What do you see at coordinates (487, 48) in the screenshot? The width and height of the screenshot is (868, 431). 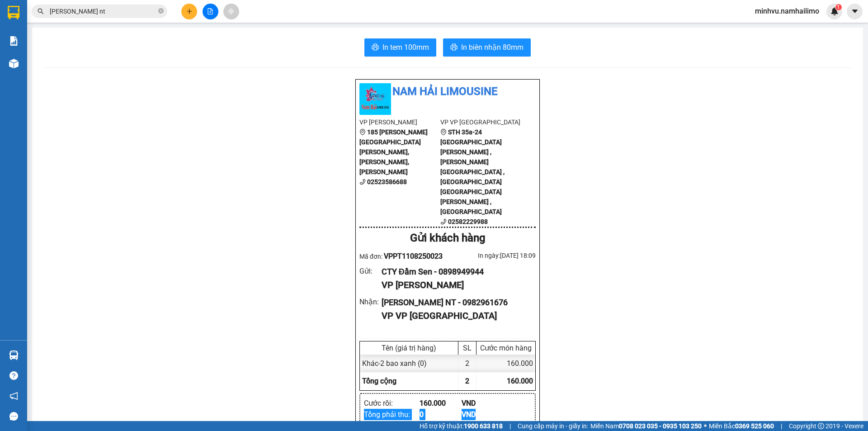 I see `button: printerIn biên nhận 80mm` at bounding box center [487, 48].